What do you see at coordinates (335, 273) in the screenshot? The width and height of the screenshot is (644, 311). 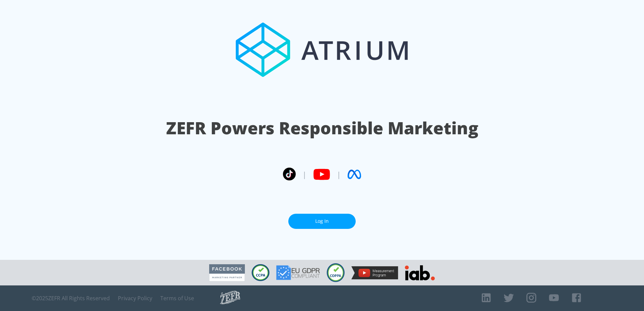 I see `img: COPPA Compliant` at bounding box center [335, 273].